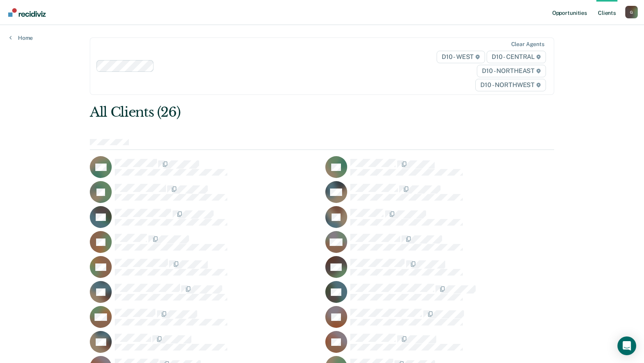 The height and width of the screenshot is (363, 644). What do you see at coordinates (27, 12) in the screenshot?
I see `img: Recidiviz` at bounding box center [27, 12].